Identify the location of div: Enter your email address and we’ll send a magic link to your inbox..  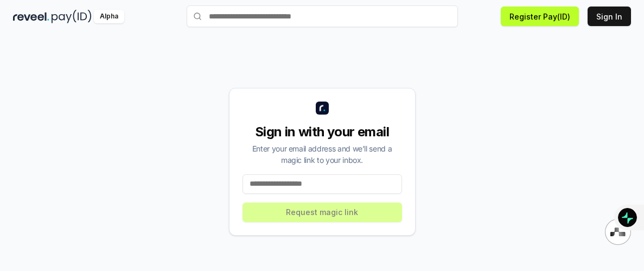
(322, 155).